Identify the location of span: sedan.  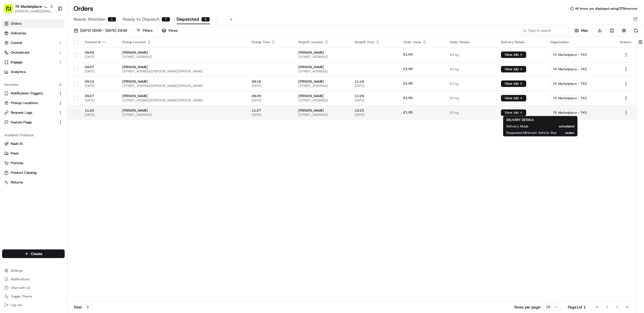
(570, 133).